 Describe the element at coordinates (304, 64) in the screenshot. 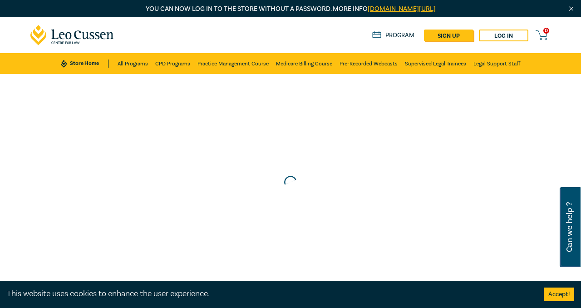

I see `a: Medicare Billing Course` at that location.